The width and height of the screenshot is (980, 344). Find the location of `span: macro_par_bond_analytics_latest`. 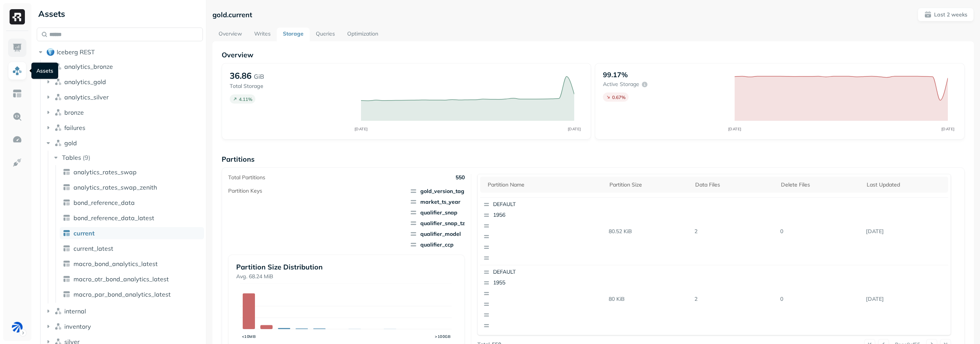

span: macro_par_bond_analytics_latest is located at coordinates (122, 294).